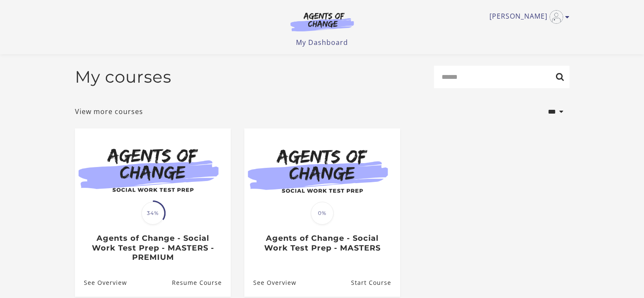 The image size is (644, 298). I want to click on img: Agents of Change Logo, so click(322, 22).